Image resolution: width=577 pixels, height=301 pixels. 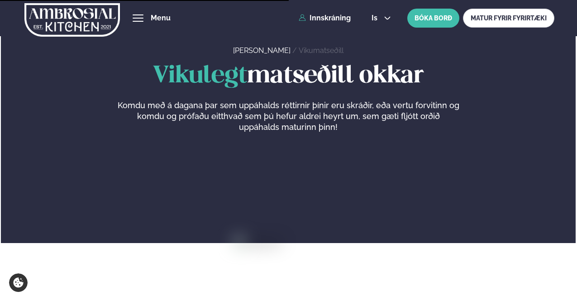 I want to click on span: is, so click(x=376, y=18).